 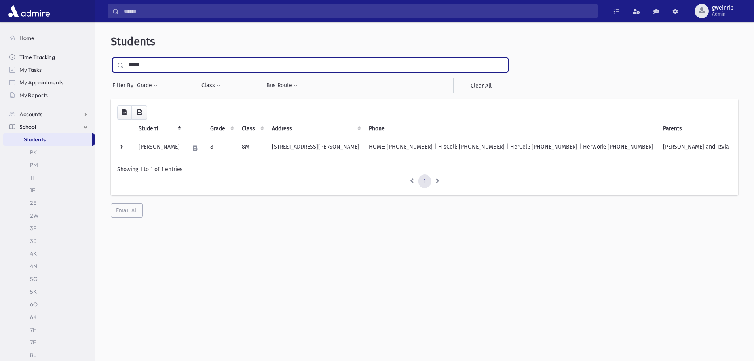 I want to click on span: My Reports, so click(x=34, y=95).